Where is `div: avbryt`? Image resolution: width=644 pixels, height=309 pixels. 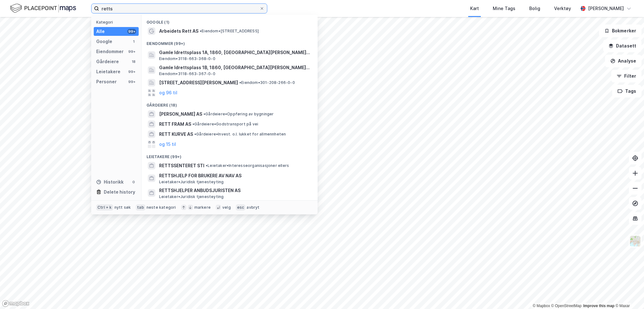 div: avbryt is located at coordinates (253, 208).